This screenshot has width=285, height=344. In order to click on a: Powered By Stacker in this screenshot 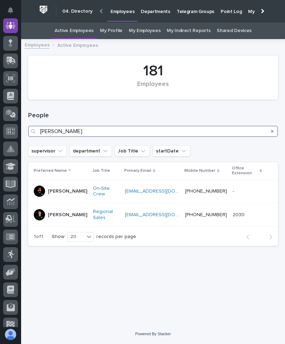, I will do `click(153, 334)`.